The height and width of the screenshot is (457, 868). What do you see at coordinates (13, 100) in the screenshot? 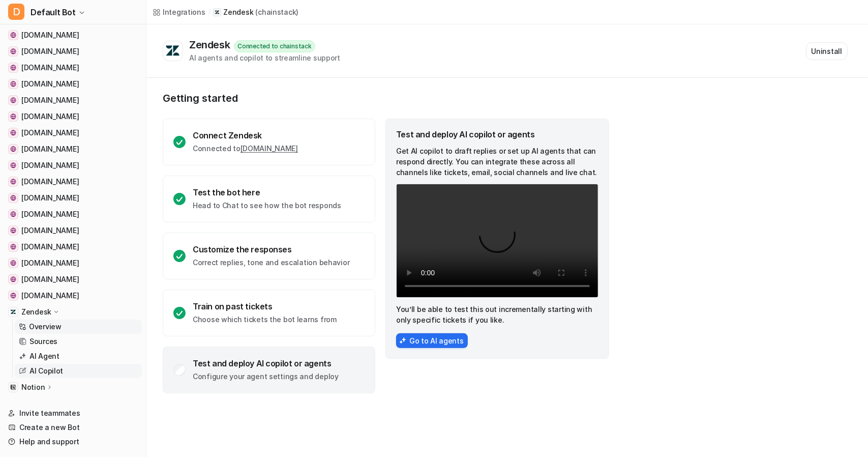
I see `img: chainstack.com` at bounding box center [13, 100].